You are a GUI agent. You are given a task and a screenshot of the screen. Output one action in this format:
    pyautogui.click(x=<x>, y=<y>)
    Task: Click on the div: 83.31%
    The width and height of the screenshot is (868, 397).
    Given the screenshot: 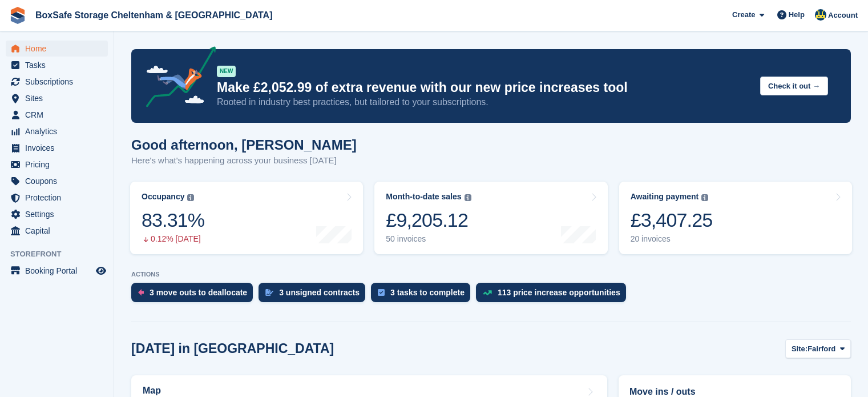 What is the action you would take?
    pyautogui.click(x=173, y=220)
    